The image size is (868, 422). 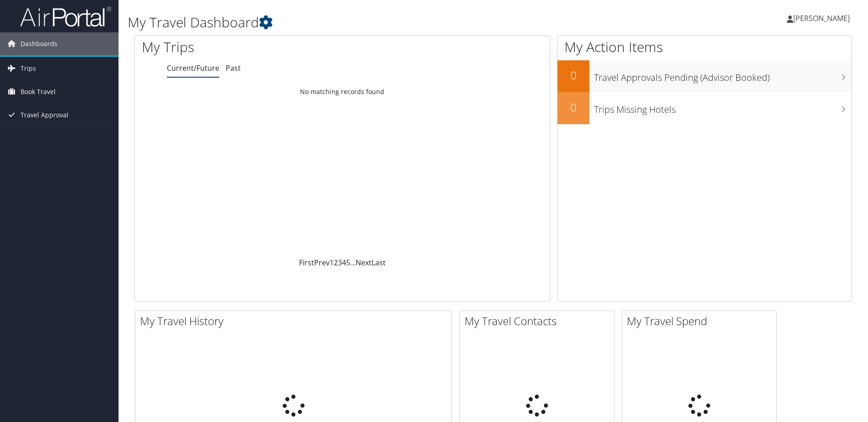 What do you see at coordinates (705, 108) in the screenshot?
I see `a: 0Trips Missing Hotels` at bounding box center [705, 108].